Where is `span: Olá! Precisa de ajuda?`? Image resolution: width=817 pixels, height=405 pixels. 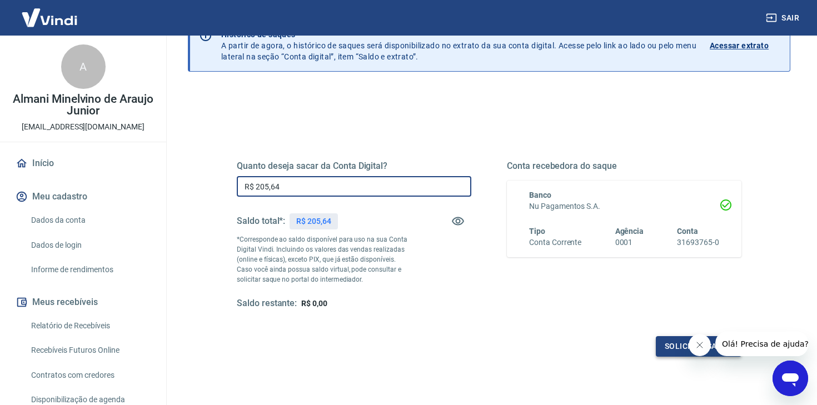 span: Olá! Precisa de ajuda? is located at coordinates (50, 12).